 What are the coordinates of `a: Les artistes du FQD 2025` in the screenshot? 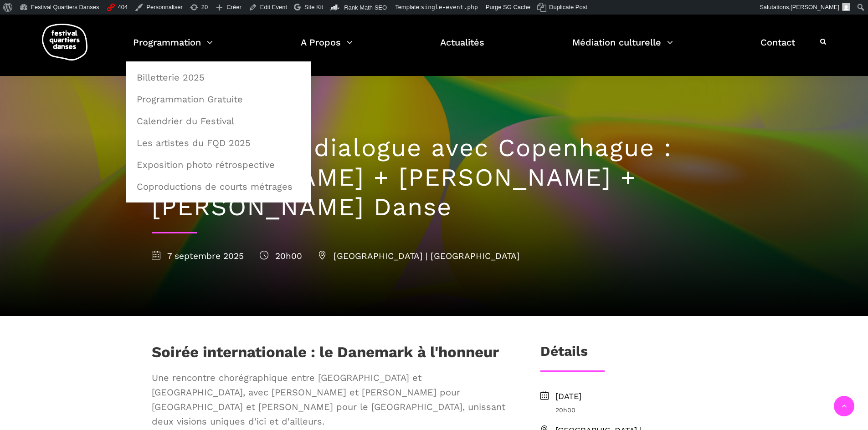 It's located at (219, 143).